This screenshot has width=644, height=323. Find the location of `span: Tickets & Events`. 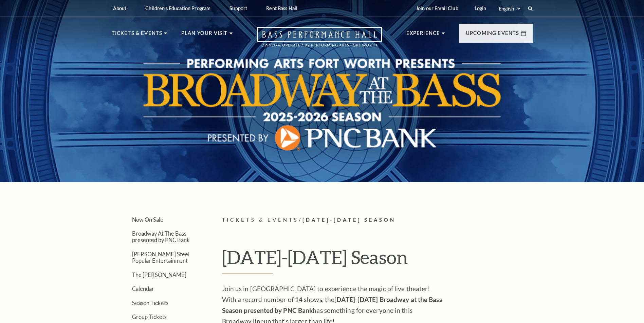

span: Tickets & Events is located at coordinates (260, 220).